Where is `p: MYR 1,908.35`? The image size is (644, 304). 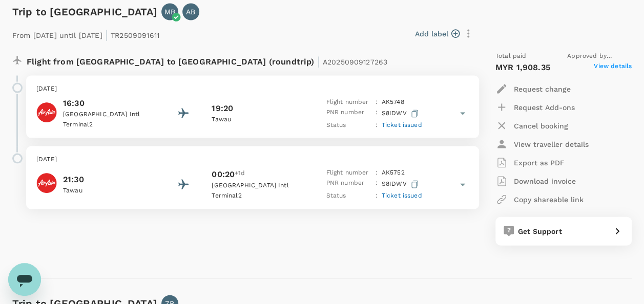
p: MYR 1,908.35 is located at coordinates (523, 68).